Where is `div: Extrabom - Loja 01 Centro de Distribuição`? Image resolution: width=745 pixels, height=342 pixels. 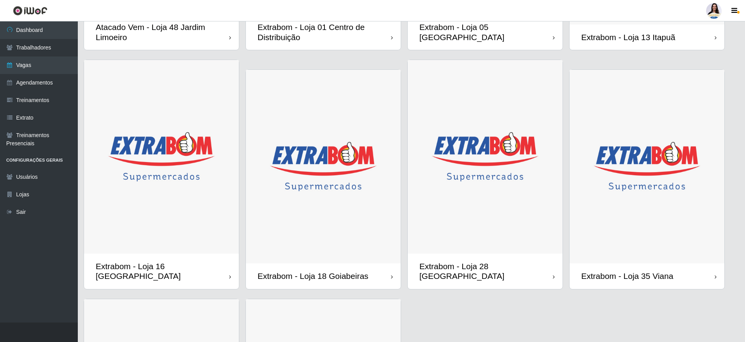 div: Extrabom - Loja 01 Centro de Distribuição is located at coordinates (324, 32).